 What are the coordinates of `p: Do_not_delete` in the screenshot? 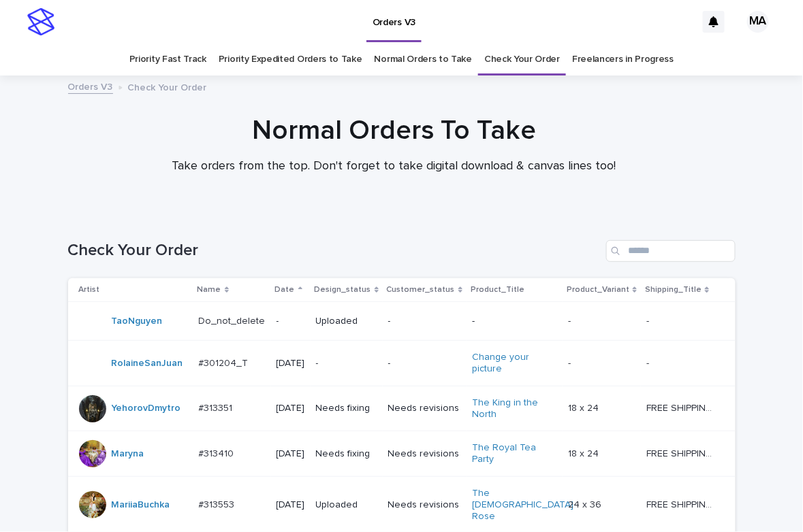 It's located at (233, 320).